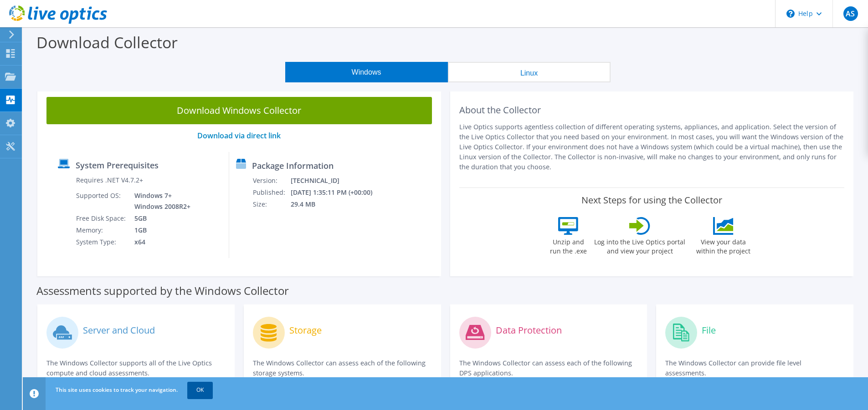 This screenshot has width=868, height=410. Describe the element at coordinates (135, 369) in the screenshot. I see `p: The Windows Collector supports all of the Live Optics compute and cloud assessments.` at that location.